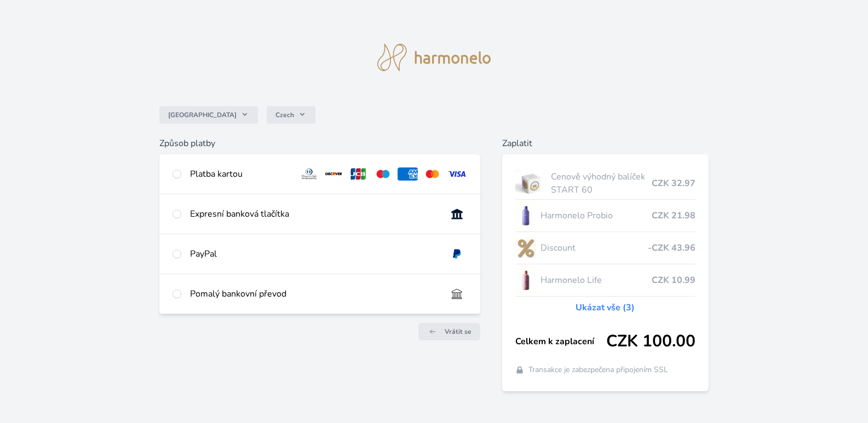 The width and height of the screenshot is (868, 423). Describe the element at coordinates (674, 216) in the screenshot. I see `span: CZK 21.98` at that location.